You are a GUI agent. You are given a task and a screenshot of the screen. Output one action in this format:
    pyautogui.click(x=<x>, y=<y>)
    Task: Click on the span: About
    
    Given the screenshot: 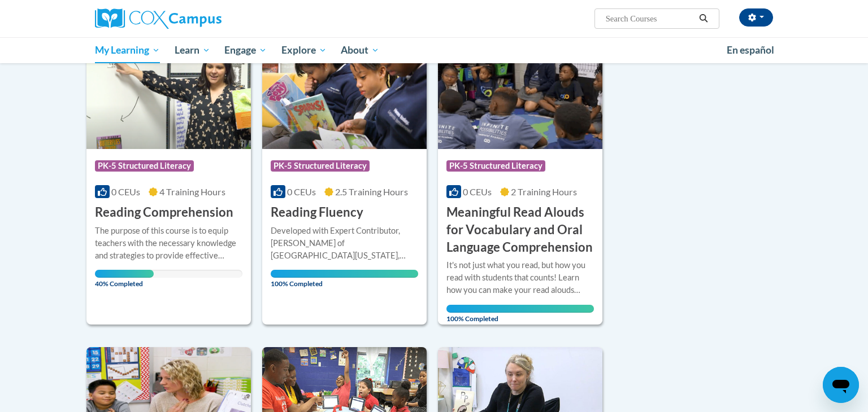 What is the action you would take?
    pyautogui.click(x=360, y=50)
    